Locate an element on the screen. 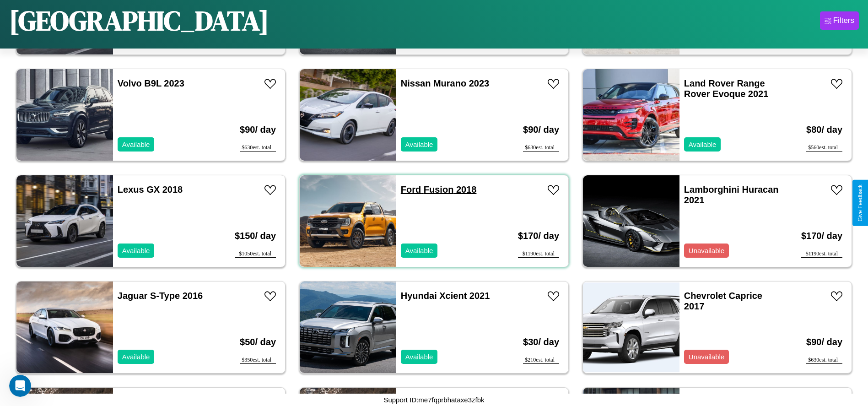 This screenshot has width=868, height=406. button: Filters is located at coordinates (839, 20).